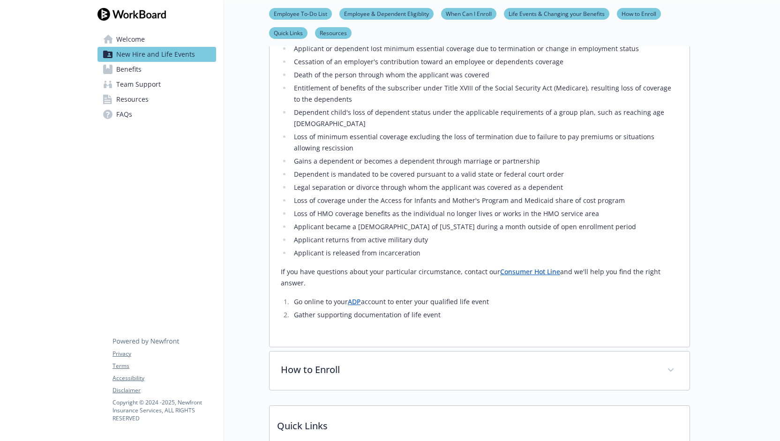  I want to click on p: Copyright © 2024 - 2025 , Newfront Insurance Services, ALL RIGHTS RESERVED, so click(164, 410).